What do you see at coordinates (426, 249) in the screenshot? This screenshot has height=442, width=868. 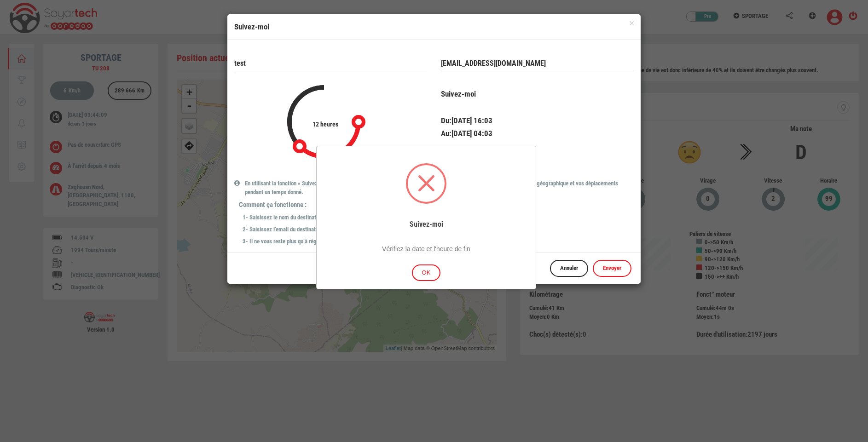 I see `p: Vérifiez la date et l'heure de fin` at bounding box center [426, 249].